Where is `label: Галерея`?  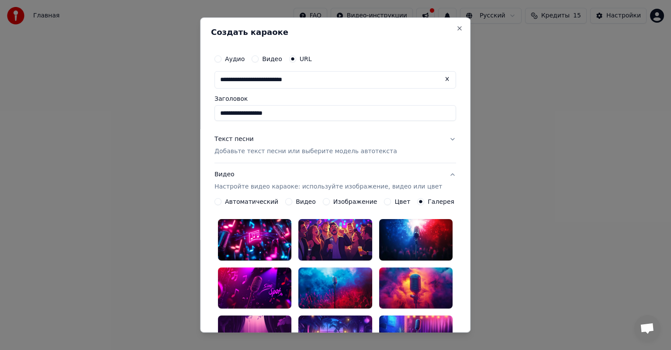 label: Галерея is located at coordinates (441, 202).